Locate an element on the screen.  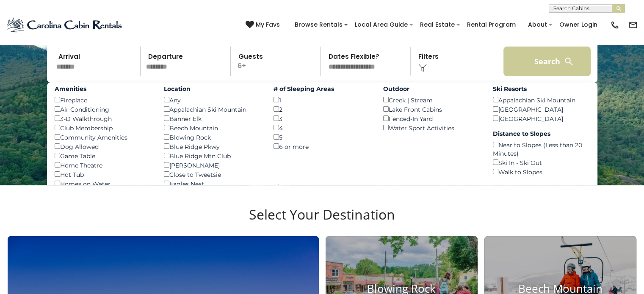
a: Real Estate is located at coordinates (438, 24).